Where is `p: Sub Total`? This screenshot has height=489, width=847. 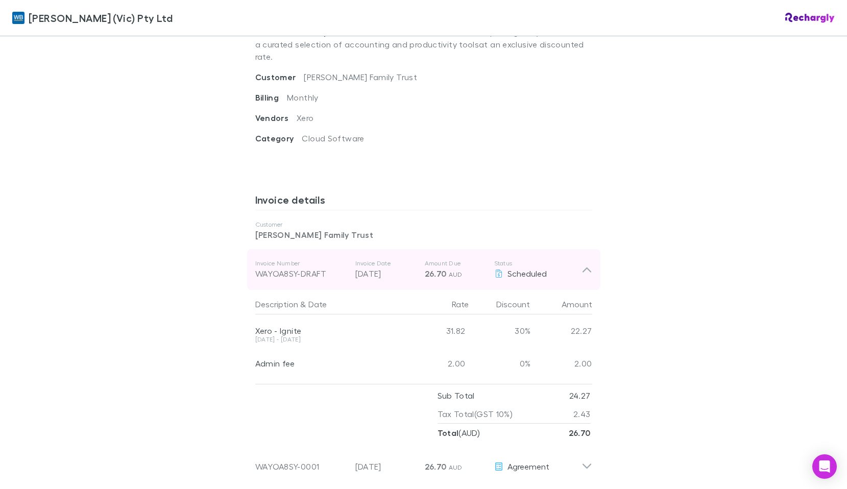 p: Sub Total is located at coordinates (456, 396).